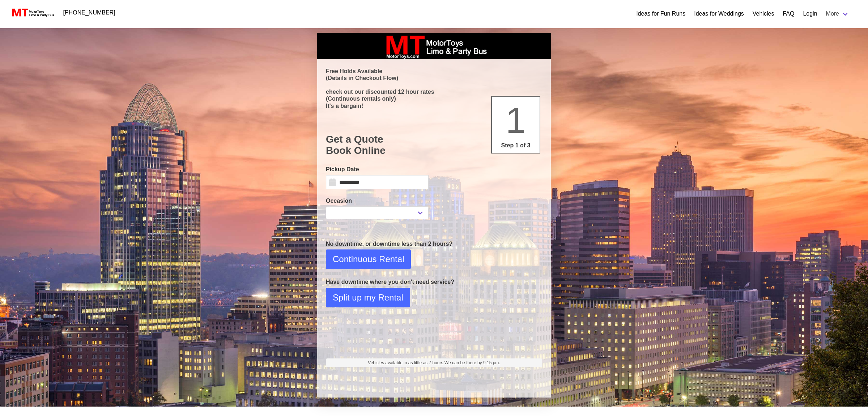 This screenshot has width=868, height=416. Describe the element at coordinates (516, 120) in the screenshot. I see `span: 1` at that location.